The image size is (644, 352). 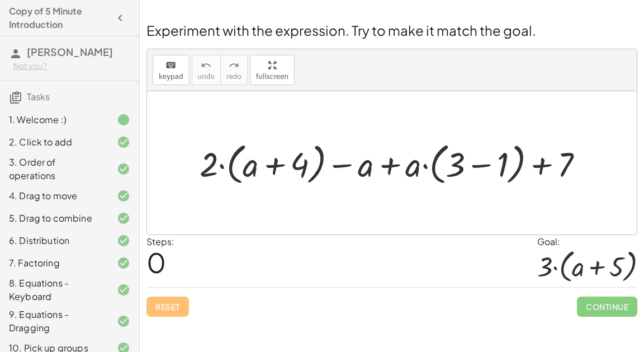 I want to click on div: 2. Click to add, so click(x=54, y=142).